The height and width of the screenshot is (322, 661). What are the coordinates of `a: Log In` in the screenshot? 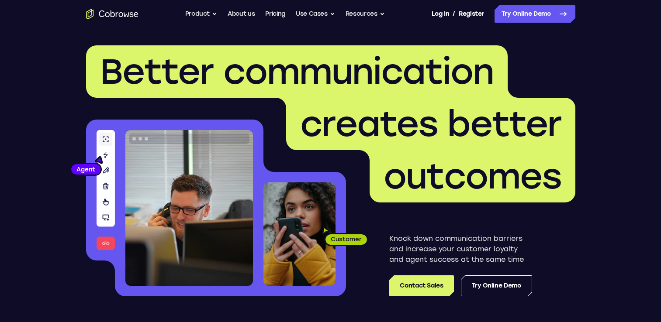 It's located at (440, 14).